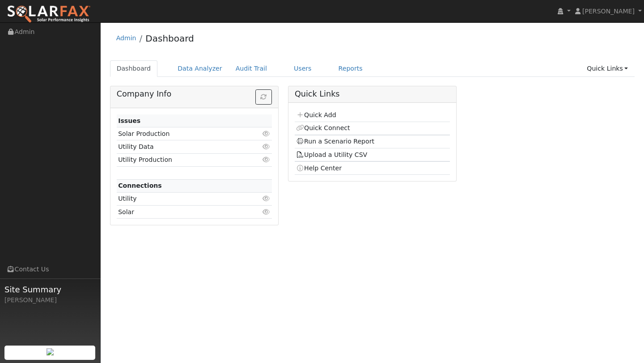 Image resolution: width=644 pixels, height=363 pixels. Describe the element at coordinates (351, 68) in the screenshot. I see `a: Reports` at that location.